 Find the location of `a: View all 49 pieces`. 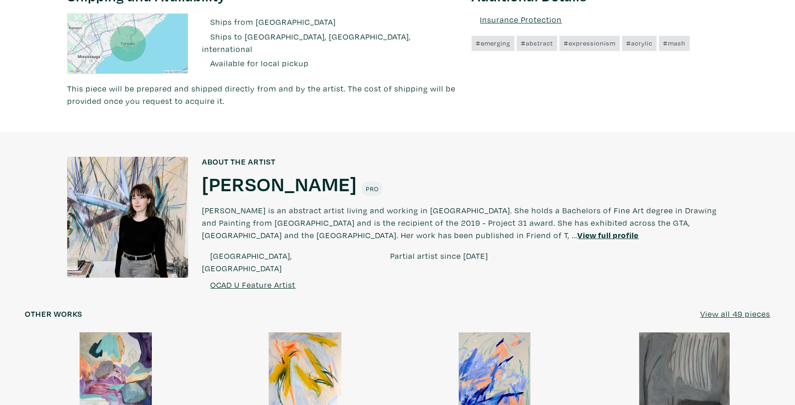

a: View all 49 pieces is located at coordinates (735, 314).